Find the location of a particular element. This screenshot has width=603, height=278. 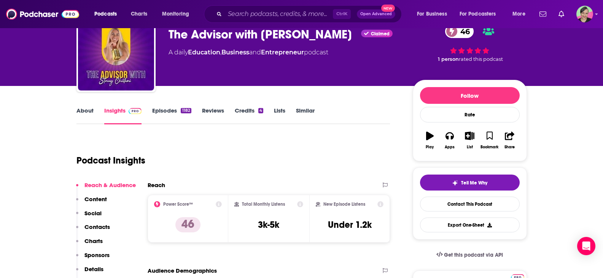

img: tell me why sparkle is located at coordinates (455, 183).